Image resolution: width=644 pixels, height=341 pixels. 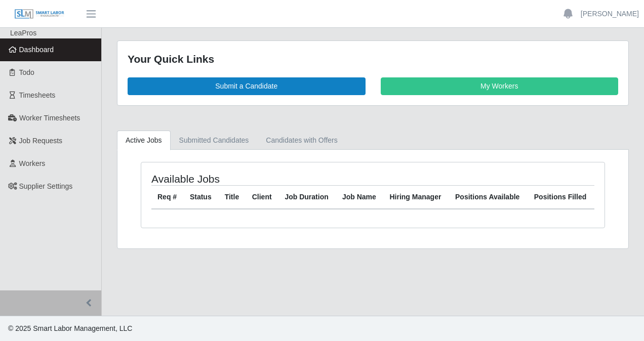 What do you see at coordinates (561, 197) in the screenshot?
I see `th: Positions Filled` at bounding box center [561, 197].